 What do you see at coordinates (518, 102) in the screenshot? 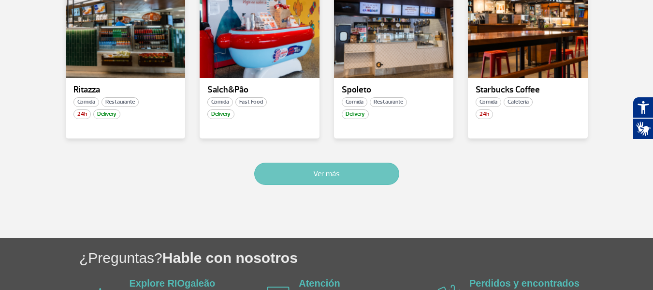
I see `span: Cafetería` at bounding box center [518, 102].